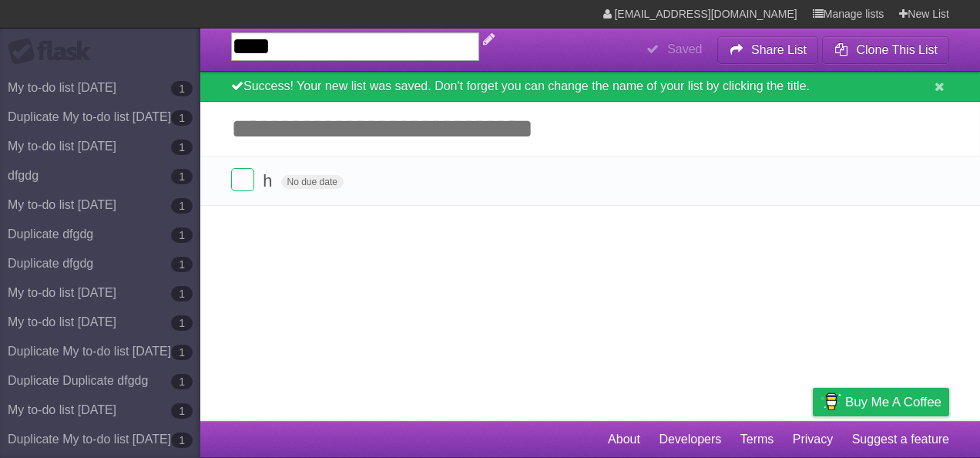 The width and height of the screenshot is (980, 458). I want to click on a: About, so click(624, 440).